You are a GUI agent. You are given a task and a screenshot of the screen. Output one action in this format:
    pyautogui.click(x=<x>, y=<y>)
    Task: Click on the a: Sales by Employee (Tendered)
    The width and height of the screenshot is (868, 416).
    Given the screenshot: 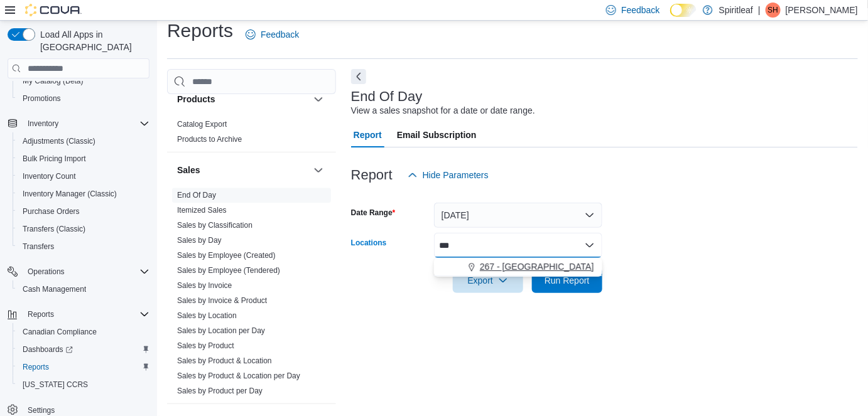 What is the action you would take?
    pyautogui.click(x=229, y=271)
    